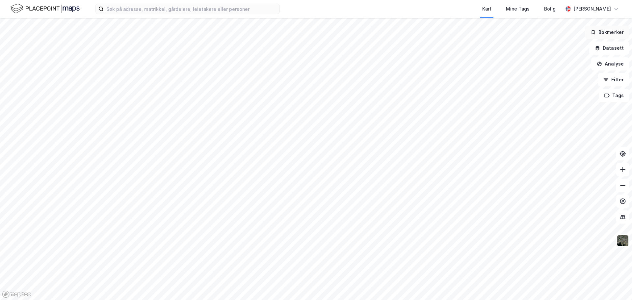 This screenshot has height=300, width=632. What do you see at coordinates (487, 9) in the screenshot?
I see `div: Kart` at bounding box center [487, 9].